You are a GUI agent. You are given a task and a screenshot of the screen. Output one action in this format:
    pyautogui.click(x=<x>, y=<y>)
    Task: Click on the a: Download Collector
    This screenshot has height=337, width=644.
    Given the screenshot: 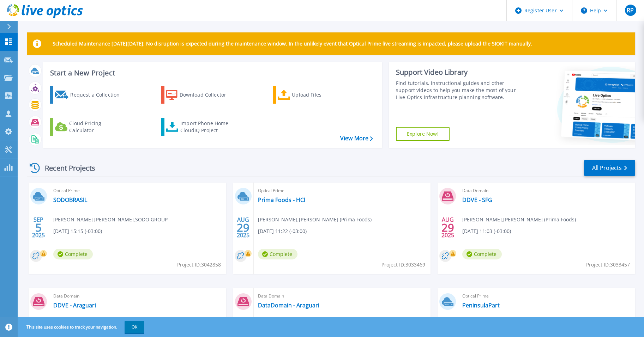 What is the action you would take?
    pyautogui.click(x=201, y=95)
    